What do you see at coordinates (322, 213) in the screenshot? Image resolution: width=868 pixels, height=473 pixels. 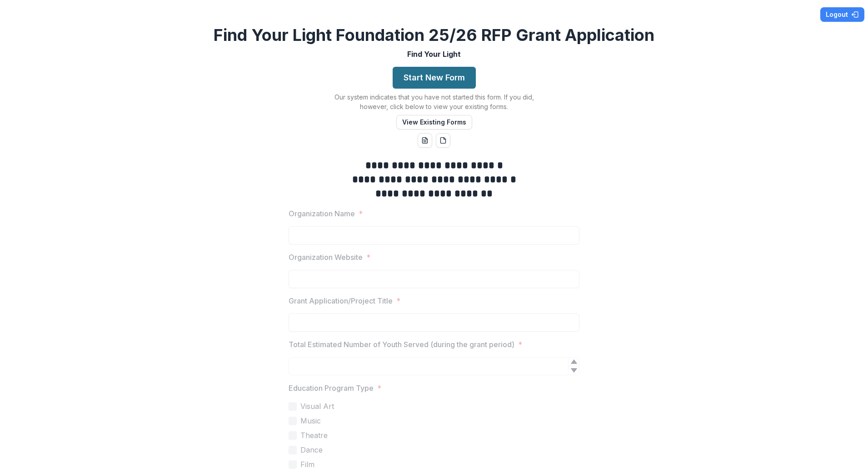 I see `p: Organization Name` at bounding box center [322, 213].